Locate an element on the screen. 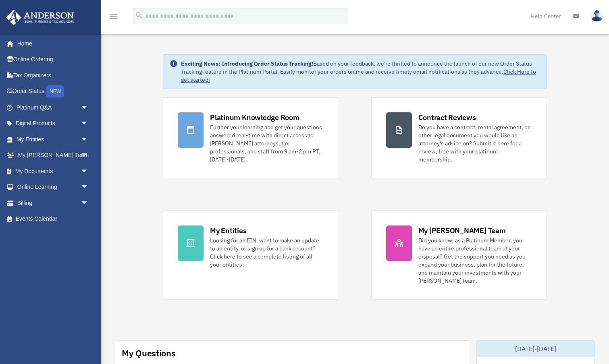 Image resolution: width=609 pixels, height=364 pixels. a: Tax Organizers is located at coordinates (53, 75).